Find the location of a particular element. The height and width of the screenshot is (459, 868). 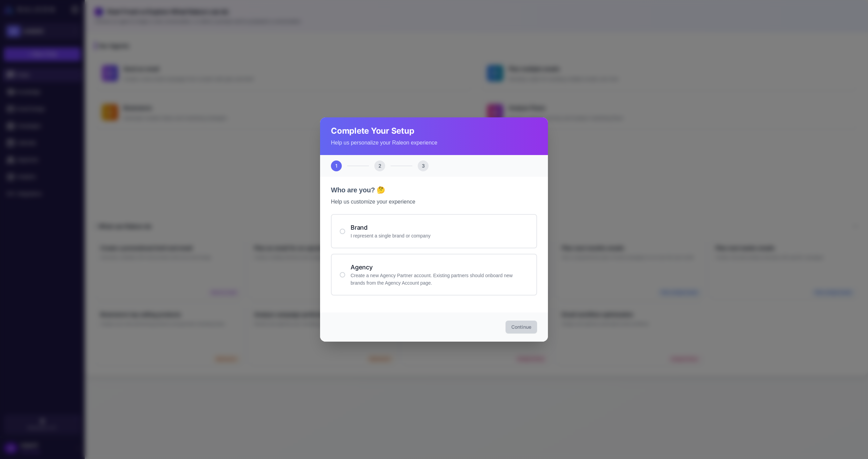

p: Create a new Agency Partner account. Existing partners should onboard new brands from the Agency ... is located at coordinates (440, 279).